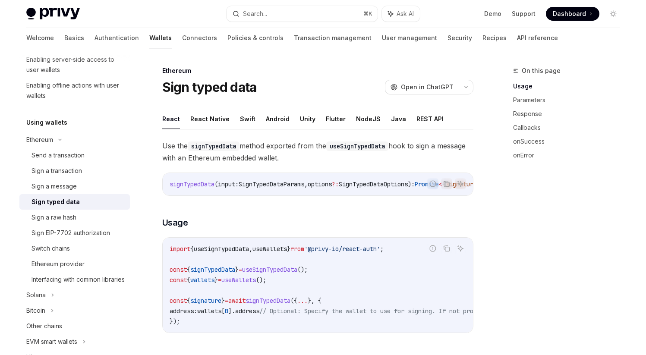 The image size is (646, 355). Describe the element at coordinates (570, 100) in the screenshot. I see `a: Parameters` at that location.